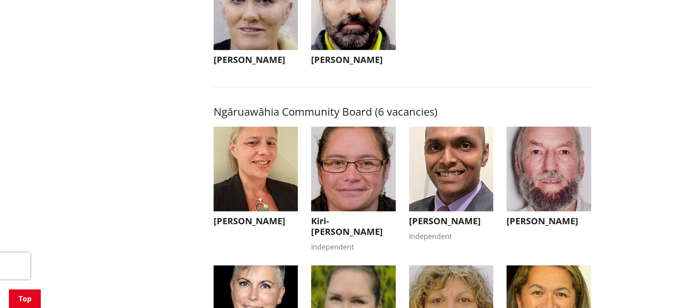 Image resolution: width=674 pixels, height=308 pixels. Describe the element at coordinates (451, 169) in the screenshot. I see `img: WO-W-NN__SUDHAN_G__tXp8d` at that location.